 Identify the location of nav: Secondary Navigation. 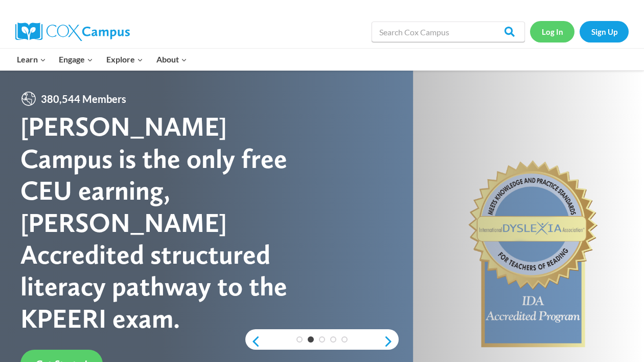
(579, 31).